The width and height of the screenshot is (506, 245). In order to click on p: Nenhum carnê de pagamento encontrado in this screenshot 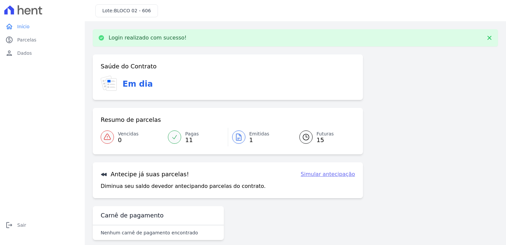, I will do `click(149, 232)`.